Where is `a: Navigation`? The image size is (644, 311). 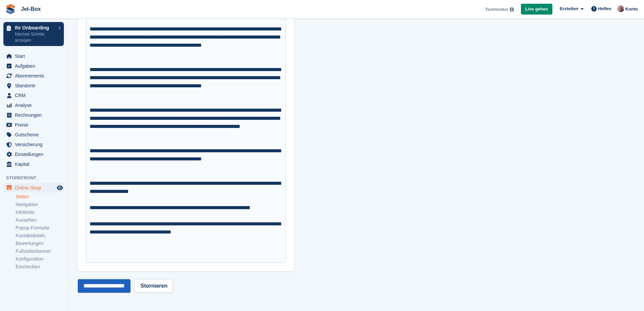
a: Navigation is located at coordinates (40, 204).